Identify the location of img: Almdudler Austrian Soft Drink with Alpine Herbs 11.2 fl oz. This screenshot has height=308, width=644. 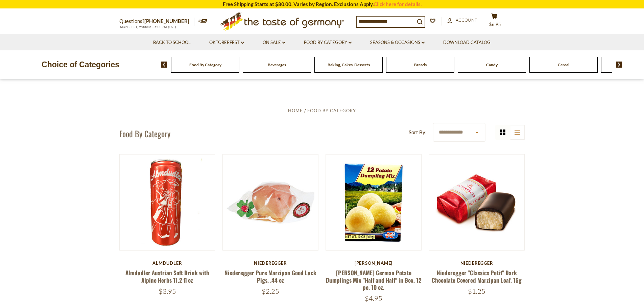
(168, 202).